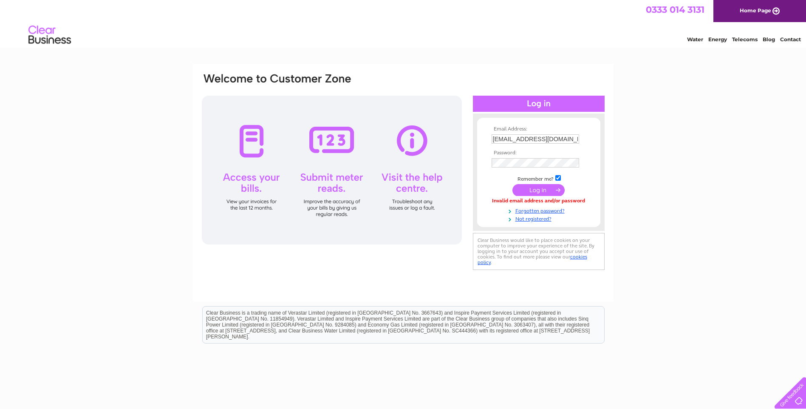 The image size is (806, 409). Describe the element at coordinates (718, 39) in the screenshot. I see `a: Energy` at that location.